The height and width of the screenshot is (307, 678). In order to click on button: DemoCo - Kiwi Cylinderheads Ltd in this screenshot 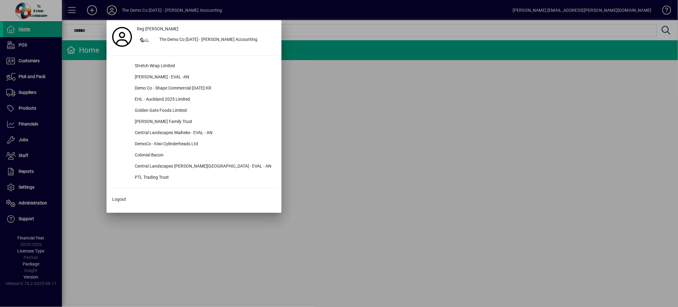, I will do `click(194, 144)`.